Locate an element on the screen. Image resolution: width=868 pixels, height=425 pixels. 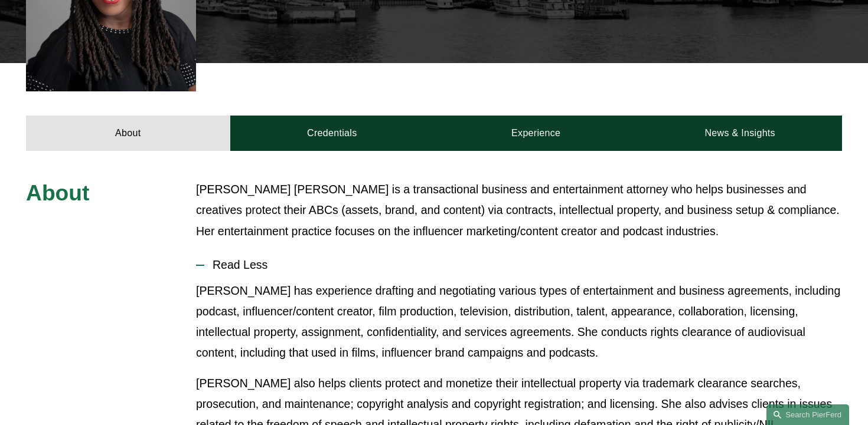
a: Experience is located at coordinates (536, 133).